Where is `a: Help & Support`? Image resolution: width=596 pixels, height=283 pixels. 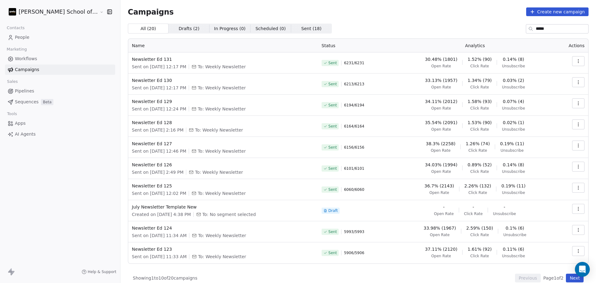
a: Help & Support is located at coordinates (99, 272).